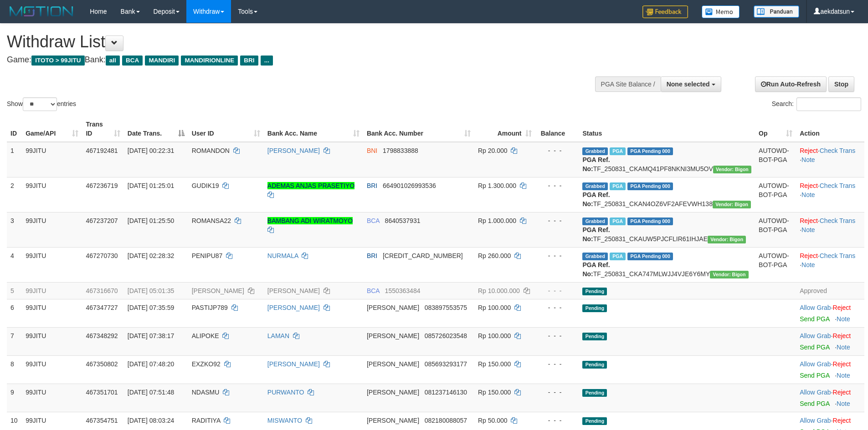 The image size is (868, 430). Describe the element at coordinates (310, 221) in the screenshot. I see `a: BAMBANG ADI WIRATMOYO` at that location.